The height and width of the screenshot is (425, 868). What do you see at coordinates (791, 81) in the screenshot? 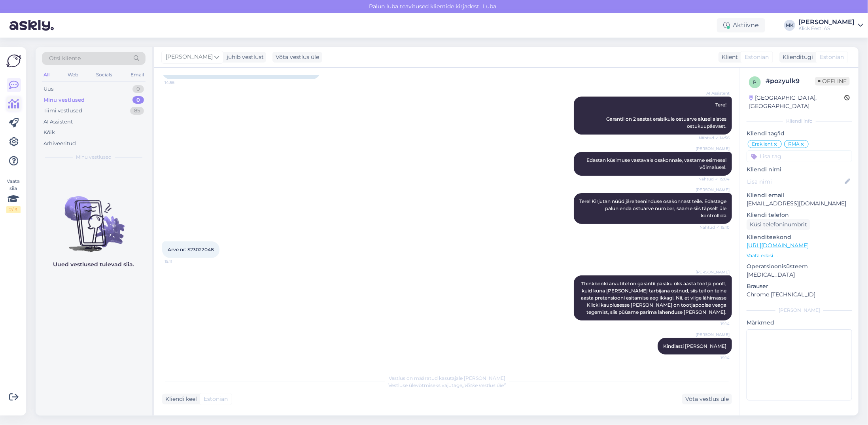
I see `div: # pozyulk9` at bounding box center [791, 81].